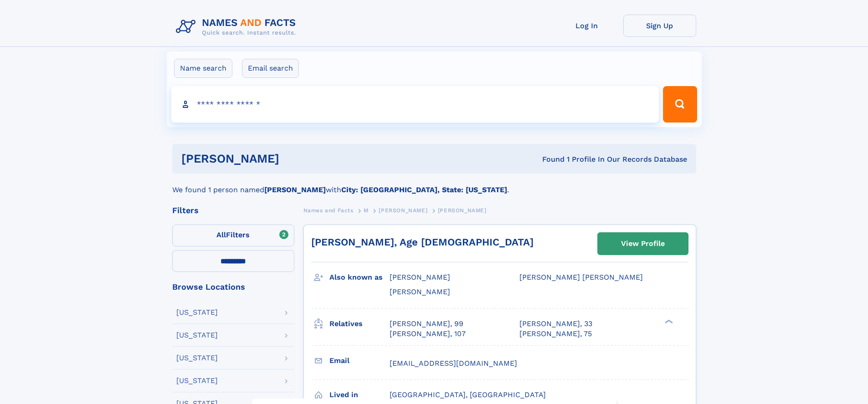  I want to click on label: Name search, so click(203, 68).